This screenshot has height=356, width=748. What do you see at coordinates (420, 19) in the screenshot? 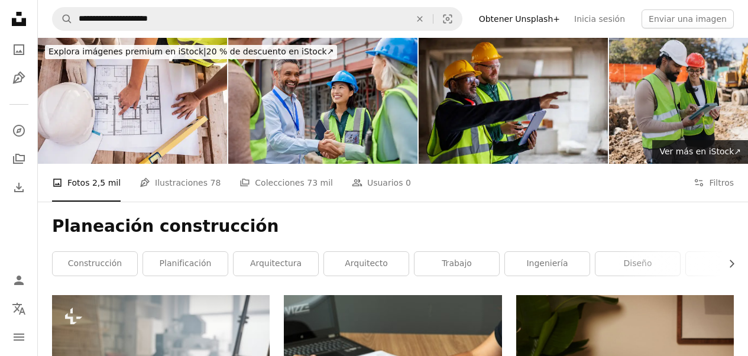
I see `button: Borrar` at bounding box center [420, 19].